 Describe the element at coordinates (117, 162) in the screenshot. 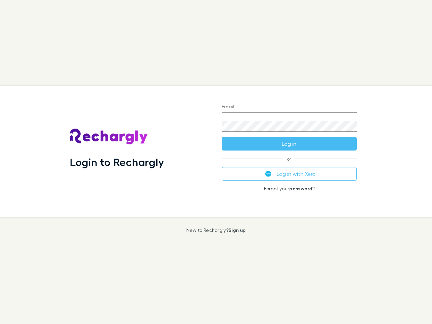

I see `h1: Login to Rechargly` at that location.